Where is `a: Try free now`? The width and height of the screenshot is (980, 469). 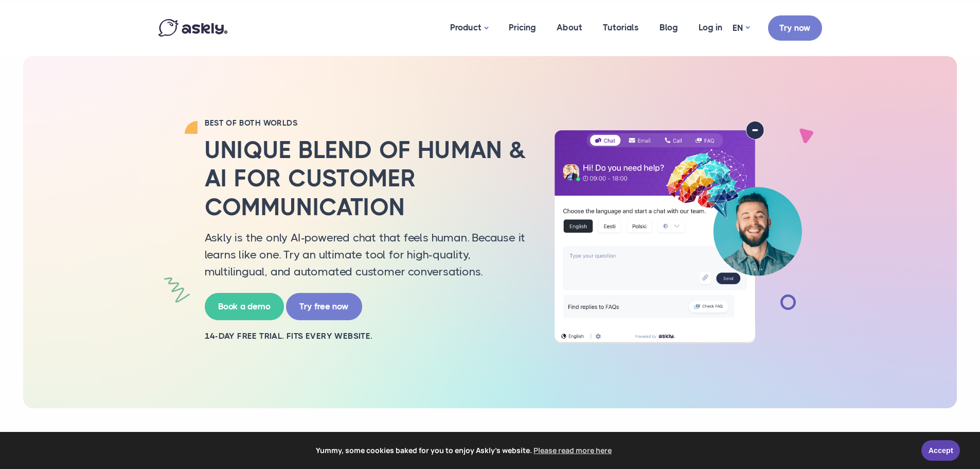
a: Try free now is located at coordinates (324, 307).